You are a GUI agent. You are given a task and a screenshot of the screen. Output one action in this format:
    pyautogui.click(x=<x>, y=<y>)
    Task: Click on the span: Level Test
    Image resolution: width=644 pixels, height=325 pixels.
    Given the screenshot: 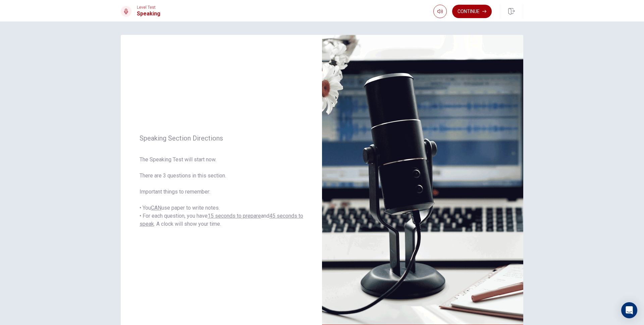 What is the action you would take?
    pyautogui.click(x=148, y=7)
    